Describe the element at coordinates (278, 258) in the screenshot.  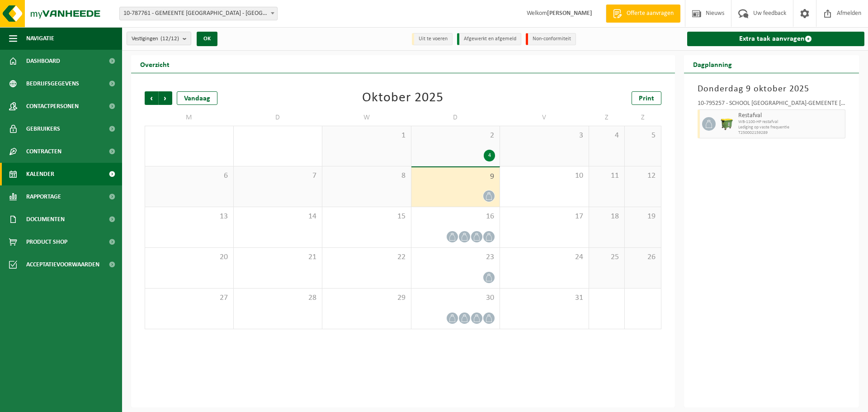
I see `span: 21` at that location.